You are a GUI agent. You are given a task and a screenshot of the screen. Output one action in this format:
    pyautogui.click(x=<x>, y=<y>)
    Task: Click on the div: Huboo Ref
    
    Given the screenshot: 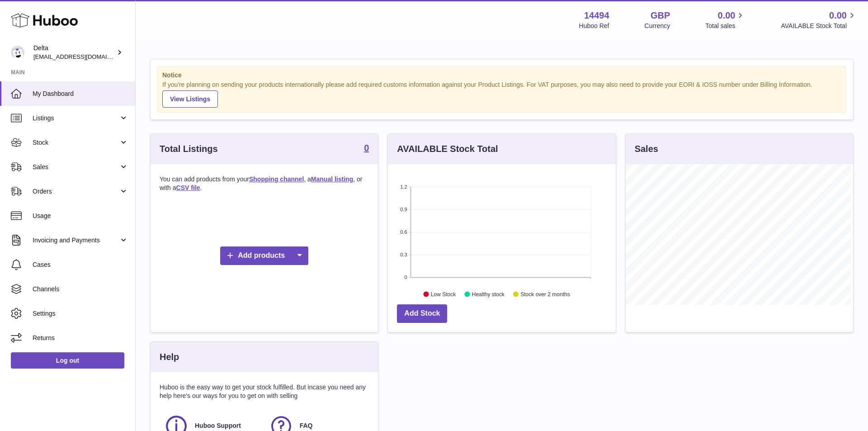 What is the action you would take?
    pyautogui.click(x=594, y=25)
    